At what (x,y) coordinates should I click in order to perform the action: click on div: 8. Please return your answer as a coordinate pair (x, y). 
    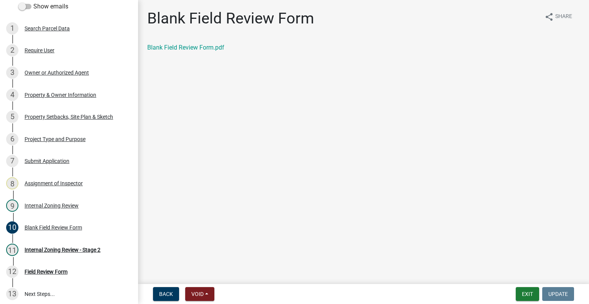
    Looking at the image, I should click on (12, 183).